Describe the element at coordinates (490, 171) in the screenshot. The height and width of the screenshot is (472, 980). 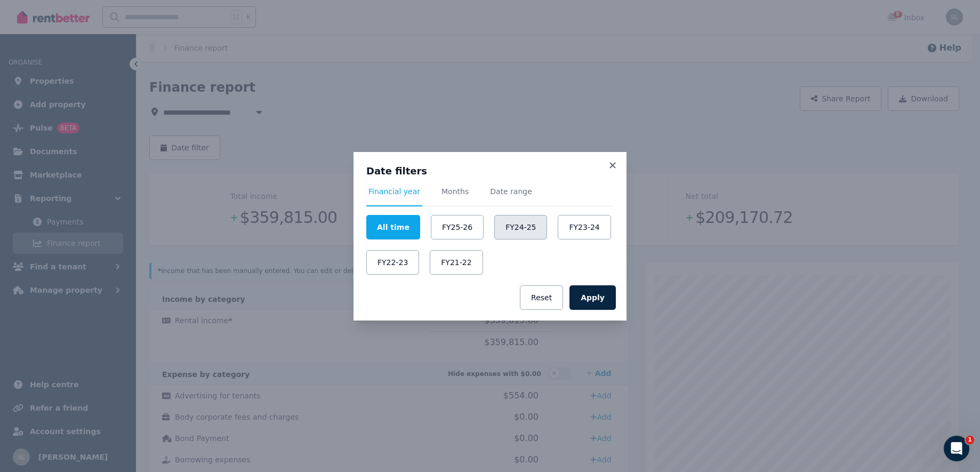
I see `h3: Date filters` at that location.